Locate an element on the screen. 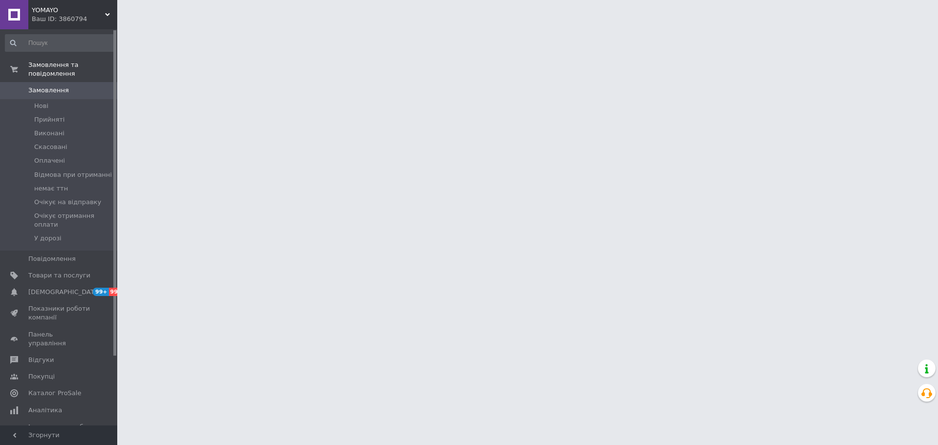  span: Покупці is located at coordinates (42, 377).